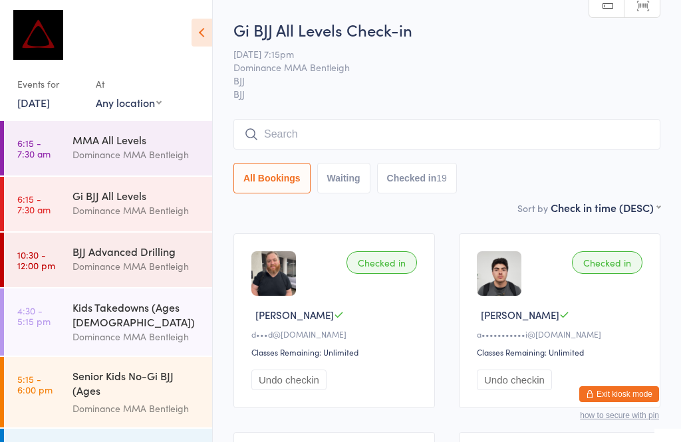 The width and height of the screenshot is (681, 442). What do you see at coordinates (128, 102) in the screenshot?
I see `div: Any location` at bounding box center [128, 102].